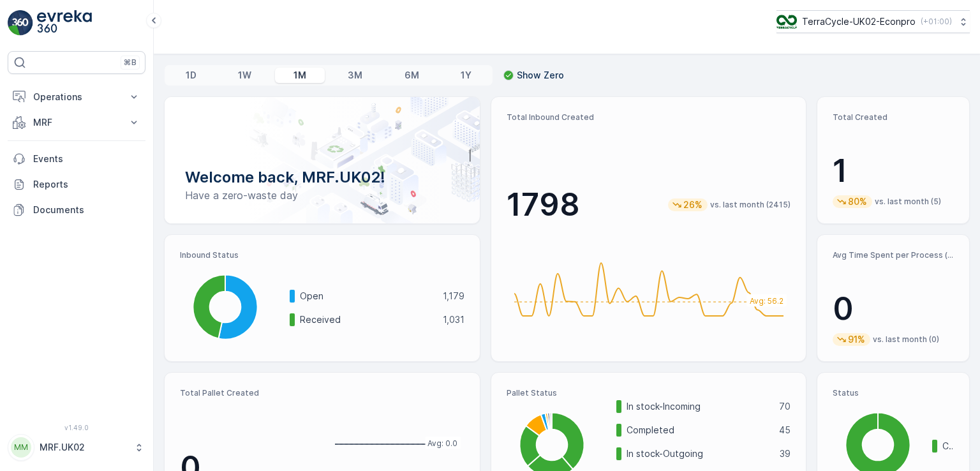 Image resolution: width=980 pixels, height=471 pixels. What do you see at coordinates (77, 97) in the screenshot?
I see `button: Operations` at bounding box center [77, 97].